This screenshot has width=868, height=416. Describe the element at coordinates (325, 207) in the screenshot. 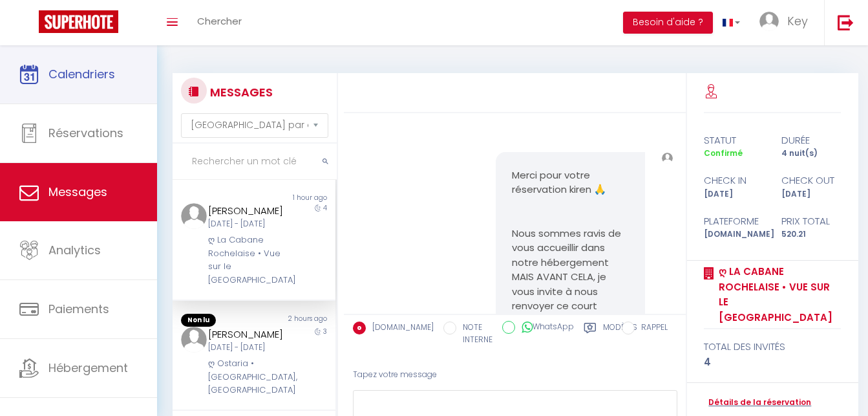

I see `span: 4` at that location.